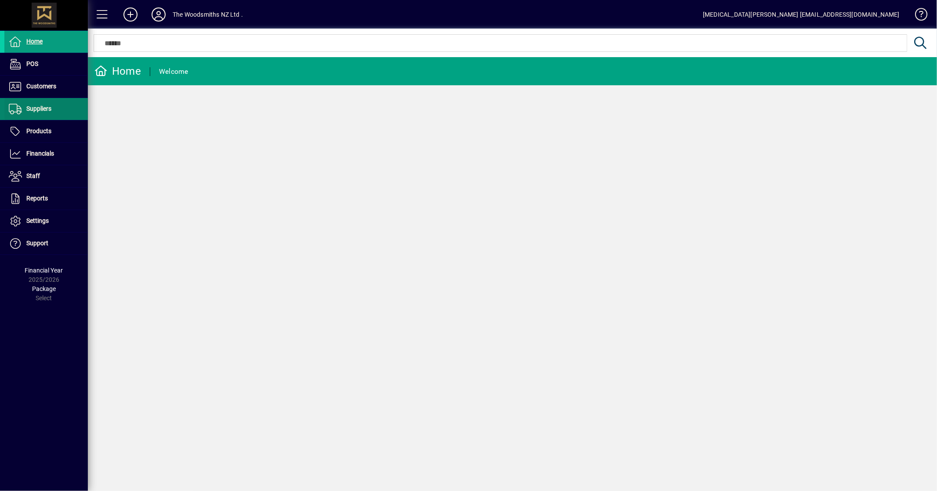 The width and height of the screenshot is (937, 491). What do you see at coordinates (39, 109) in the screenshot?
I see `span: Suppliers` at bounding box center [39, 109].